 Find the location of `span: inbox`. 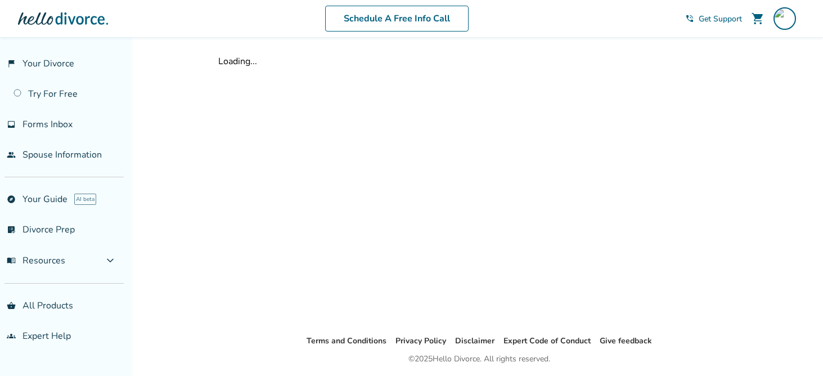

span: inbox is located at coordinates (11, 124).